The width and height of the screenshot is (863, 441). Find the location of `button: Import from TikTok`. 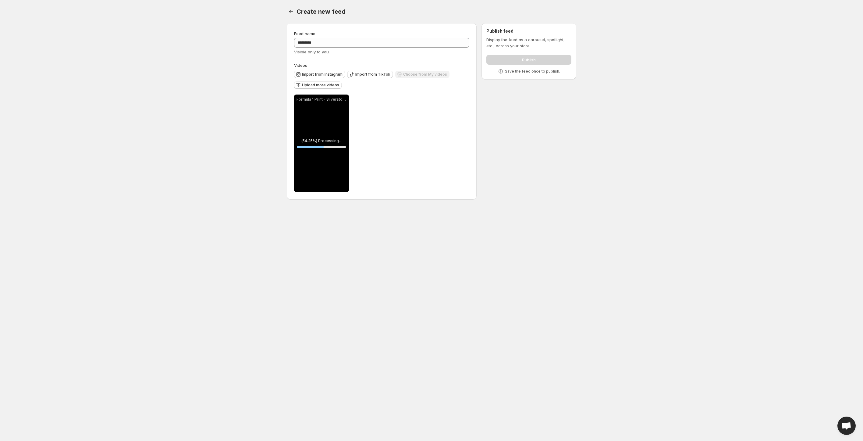

button: Import from TikTok is located at coordinates (370, 74).